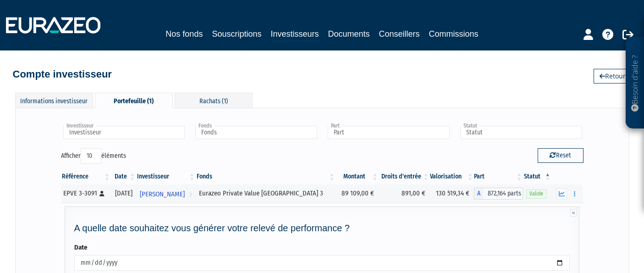  What do you see at coordinates (454, 34) in the screenshot?
I see `a: Commissions` at bounding box center [454, 34].